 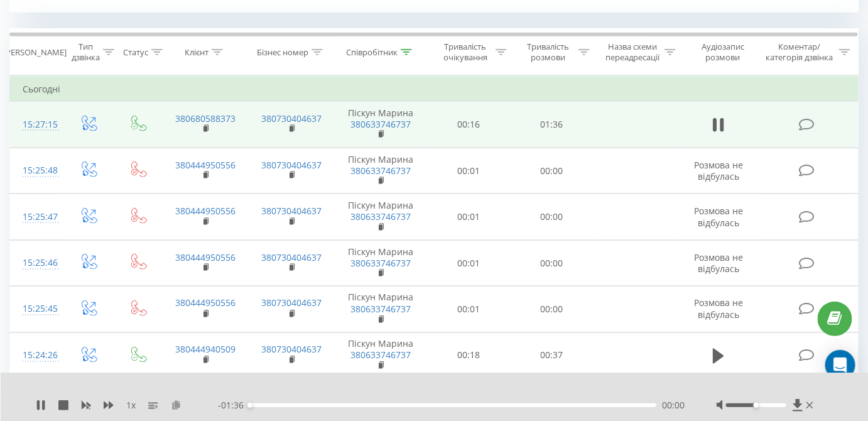 What do you see at coordinates (552, 356) in the screenshot?
I see `td: 00:37` at bounding box center [552, 356].